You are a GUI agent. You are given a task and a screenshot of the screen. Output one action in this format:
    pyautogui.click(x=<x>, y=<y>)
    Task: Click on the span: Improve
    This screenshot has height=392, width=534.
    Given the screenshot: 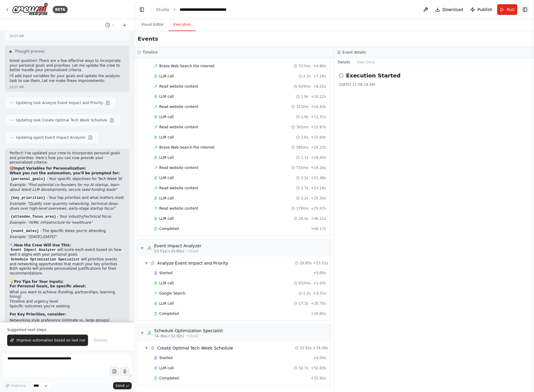 What is the action you would take?
    pyautogui.click(x=18, y=386)
    